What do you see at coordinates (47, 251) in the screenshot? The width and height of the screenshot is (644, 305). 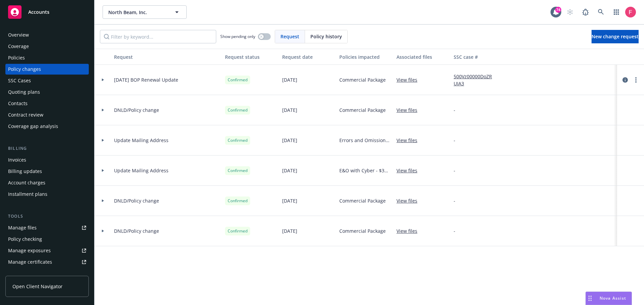 I see `span: Manage exposures` at bounding box center [47, 251].